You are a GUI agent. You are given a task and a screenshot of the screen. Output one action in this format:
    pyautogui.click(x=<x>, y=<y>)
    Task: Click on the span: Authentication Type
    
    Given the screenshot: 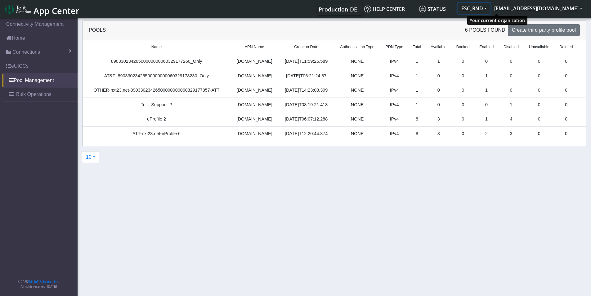 What is the action you would take?
    pyautogui.click(x=357, y=47)
    